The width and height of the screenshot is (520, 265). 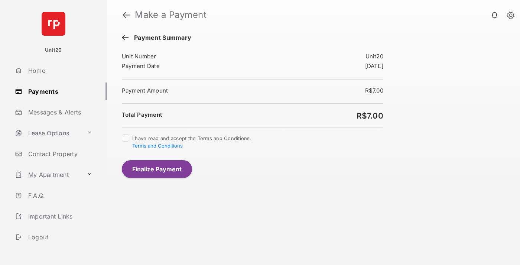 I want to click on a: Messages & Alerts, so click(x=59, y=112).